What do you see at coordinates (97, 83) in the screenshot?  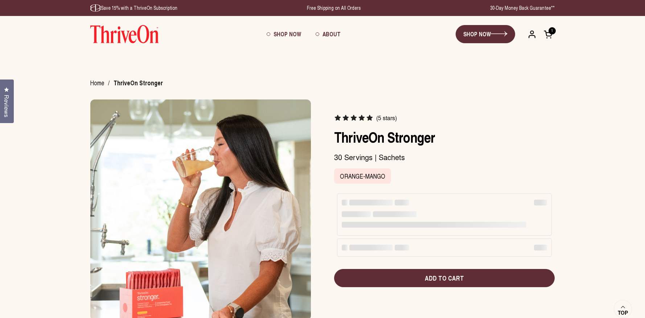 I see `span: Home` at bounding box center [97, 83].